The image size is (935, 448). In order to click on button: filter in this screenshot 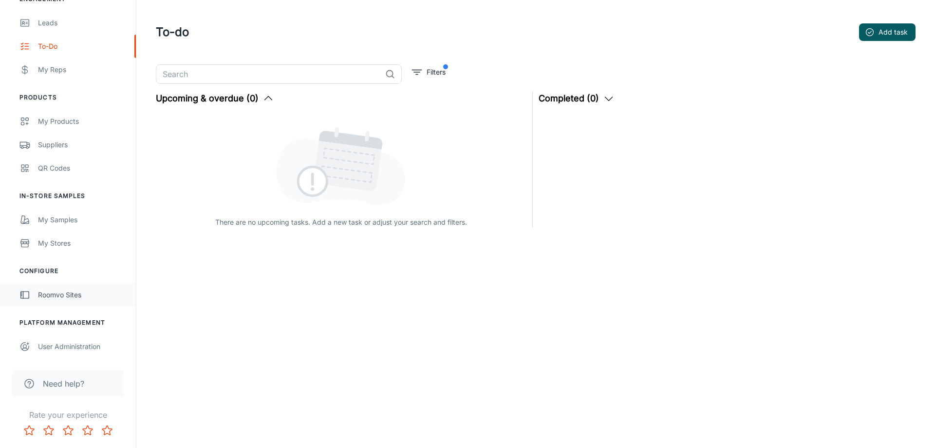, I will do `click(429, 72)`.